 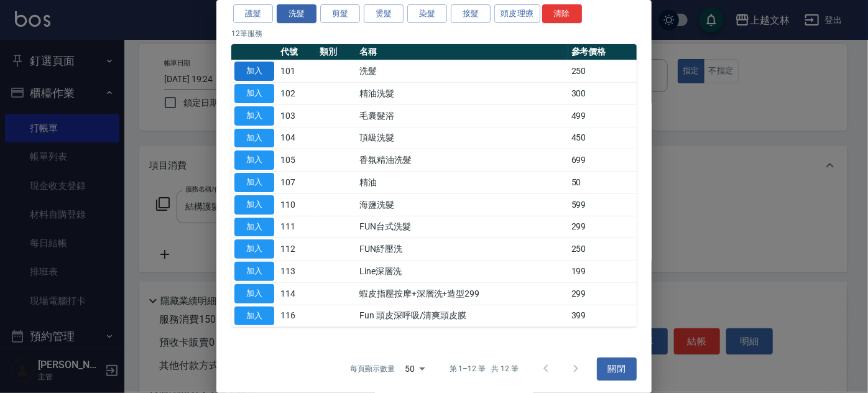 I want to click on td: 599, so click(x=603, y=204).